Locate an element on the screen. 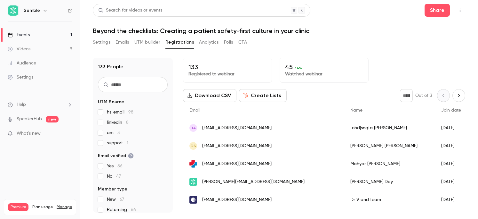 The height and width of the screenshot is (219, 478). span: DS is located at coordinates (193, 146).